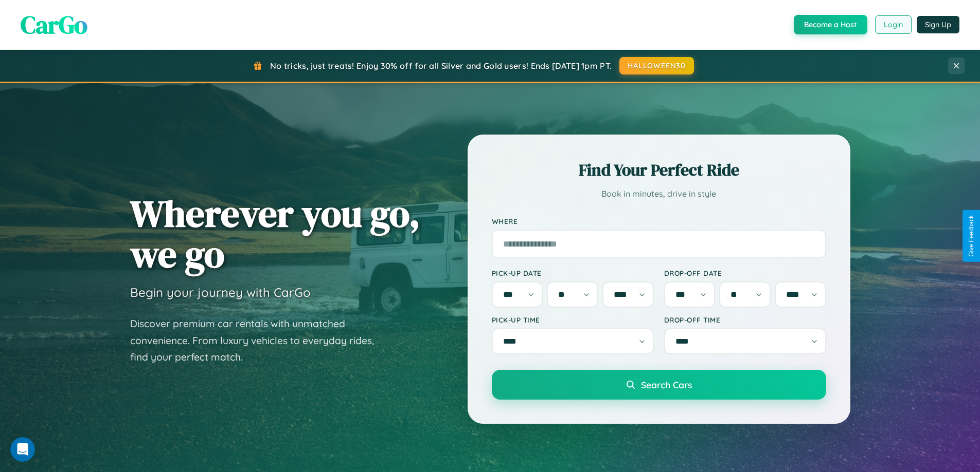 This screenshot has height=472, width=980. I want to click on button: Login, so click(893, 25).